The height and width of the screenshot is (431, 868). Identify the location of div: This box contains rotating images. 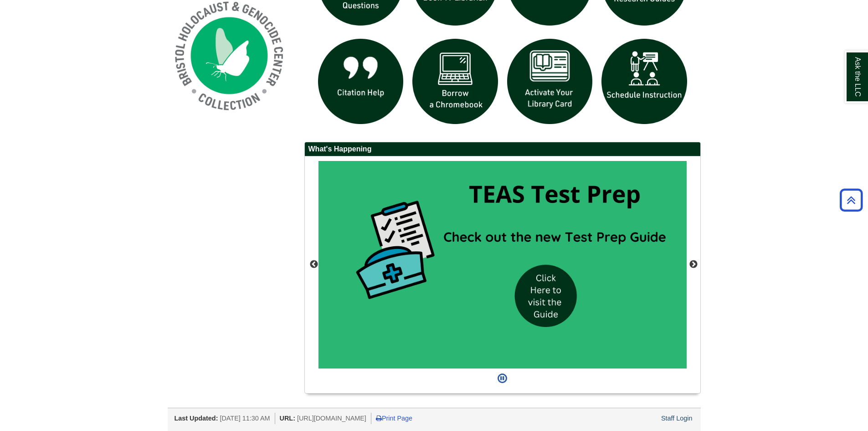
(503, 265).